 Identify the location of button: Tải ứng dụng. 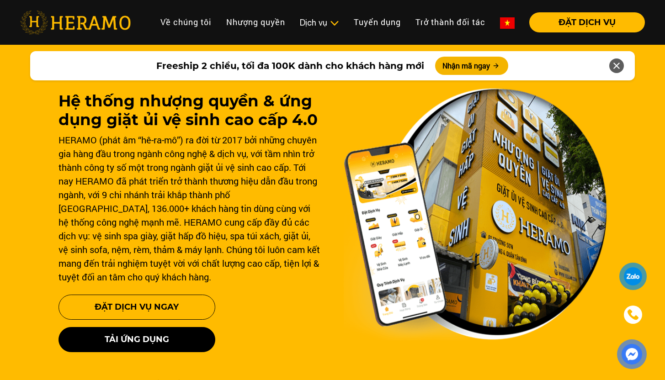
(137, 339).